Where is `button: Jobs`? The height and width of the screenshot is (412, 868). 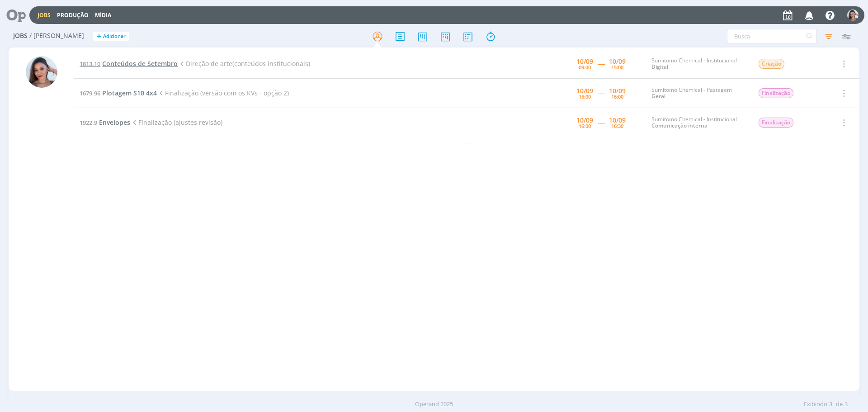
button: Jobs is located at coordinates (44, 15).